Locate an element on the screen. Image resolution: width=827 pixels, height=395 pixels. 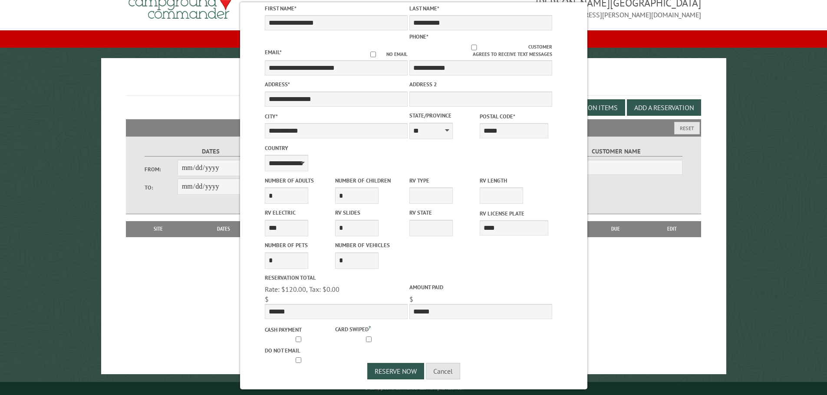
input: No email is located at coordinates (373, 54).